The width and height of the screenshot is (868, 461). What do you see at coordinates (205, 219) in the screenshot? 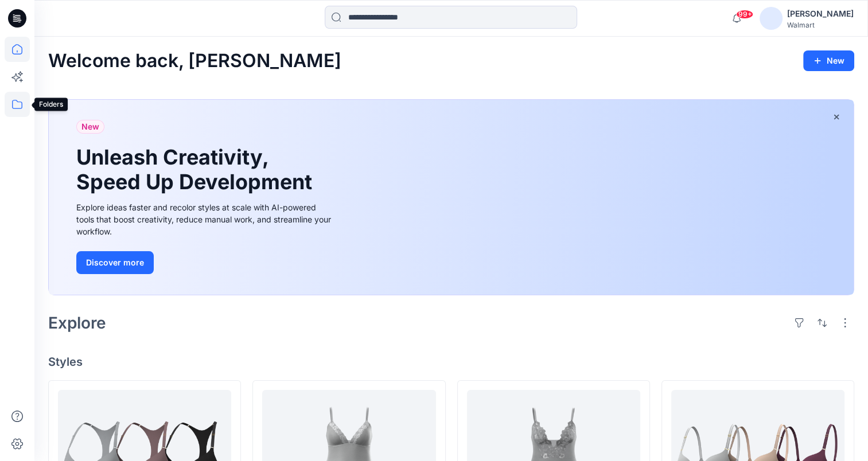
I see `div: Explore ideas faster and recolor styles at scale with AI-powered tools that boost creativity, red...` at bounding box center [205, 219].